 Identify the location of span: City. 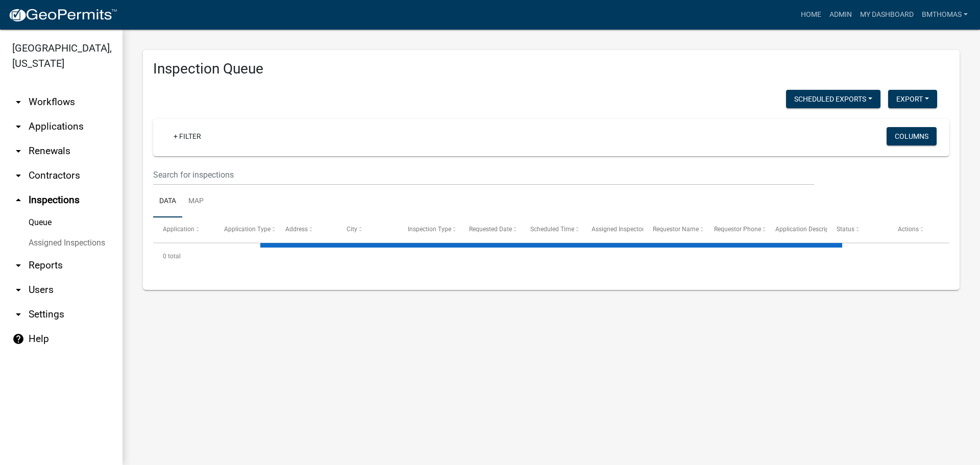
(351, 229).